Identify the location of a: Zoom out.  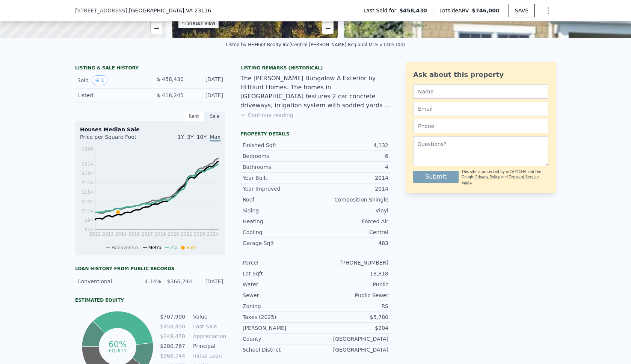
(328, 28).